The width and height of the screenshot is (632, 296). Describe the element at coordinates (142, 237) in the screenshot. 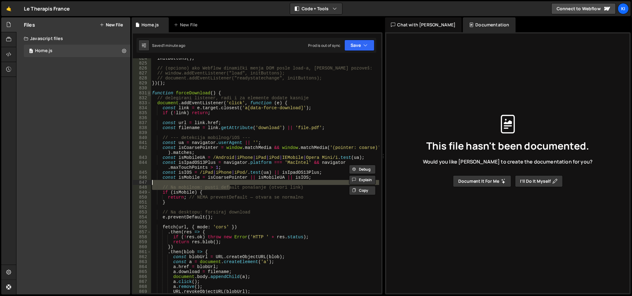

I see `div: 858` at that location.